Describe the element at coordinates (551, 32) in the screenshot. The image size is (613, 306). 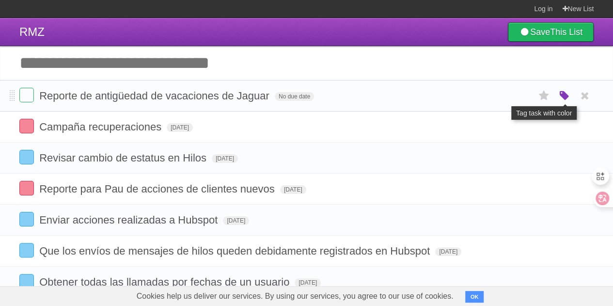
I see `a: SaveThis List` at that location.